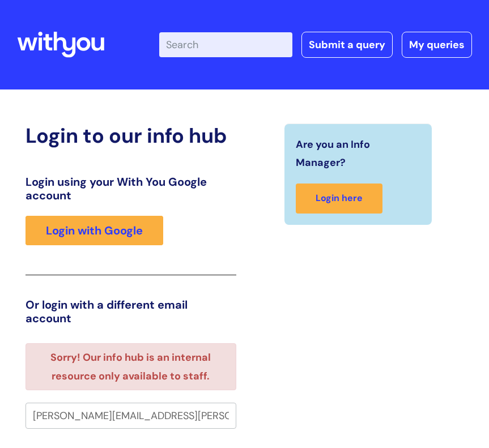  What do you see at coordinates (131, 189) in the screenshot?
I see `h3: Login using your With You Google account` at bounding box center [131, 189].